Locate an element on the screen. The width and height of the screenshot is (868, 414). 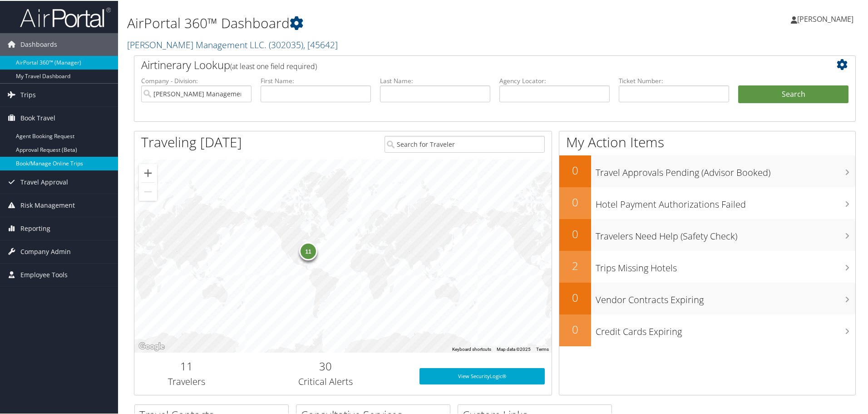
label: Company - Division: is located at coordinates (196, 80).